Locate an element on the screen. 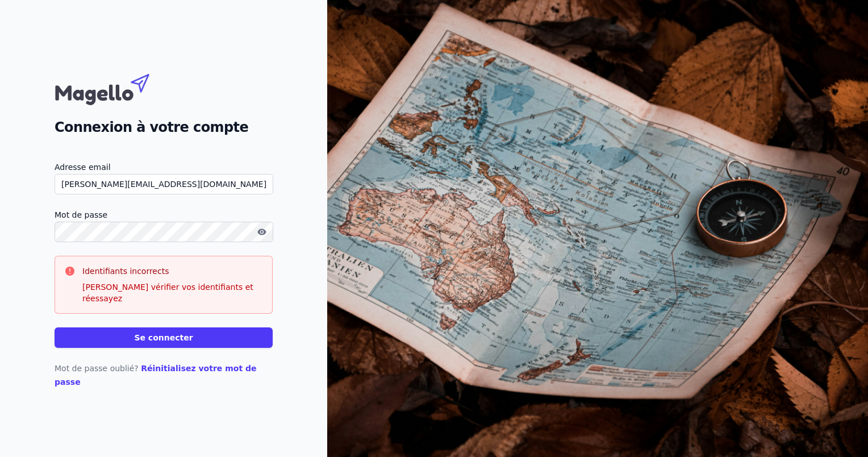  a: Réinitialisez votre mot de passe is located at coordinates (156, 375).